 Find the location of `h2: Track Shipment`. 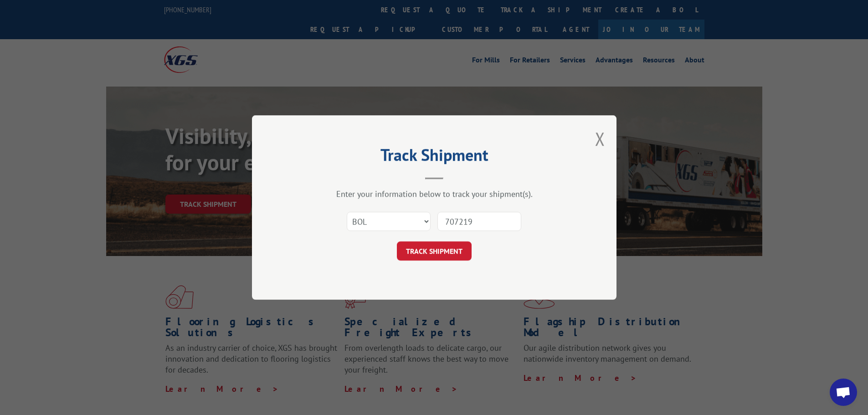

h2: Track Shipment is located at coordinates (434, 157).